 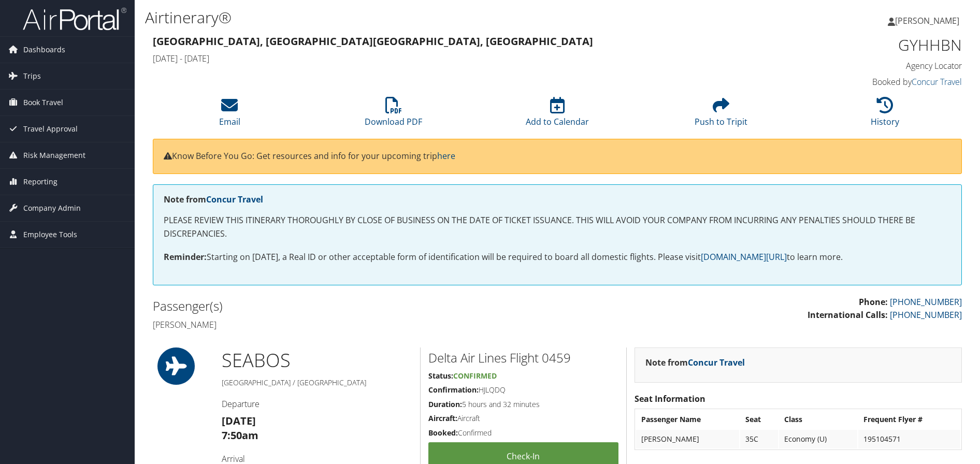 What do you see at coordinates (885, 115) in the screenshot?
I see `a: History` at bounding box center [885, 115].